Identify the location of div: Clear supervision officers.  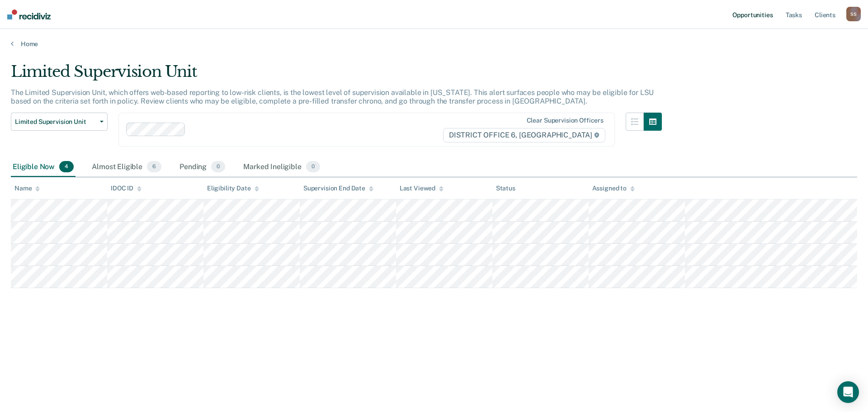
(565, 120).